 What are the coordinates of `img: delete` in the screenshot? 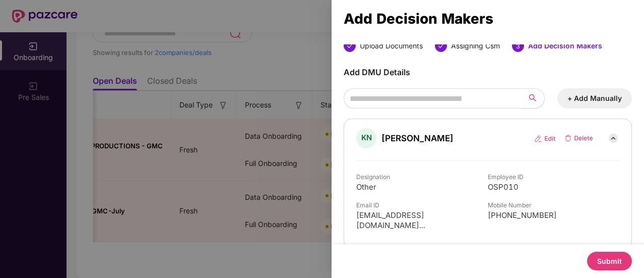 It's located at (579, 138).